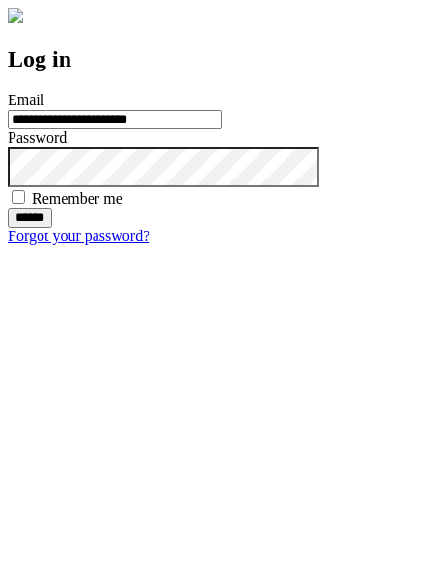 This screenshot has height=575, width=434. Describe the element at coordinates (77, 198) in the screenshot. I see `label: Remember me` at that location.